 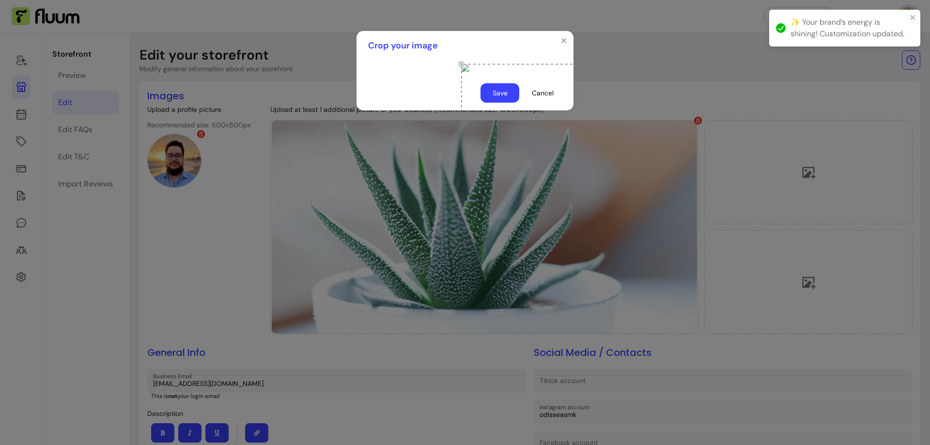 What do you see at coordinates (461, 64) in the screenshot?
I see `div: Use the arrow keys to move the north west drag handle to change the crop selection area` at bounding box center [461, 64].